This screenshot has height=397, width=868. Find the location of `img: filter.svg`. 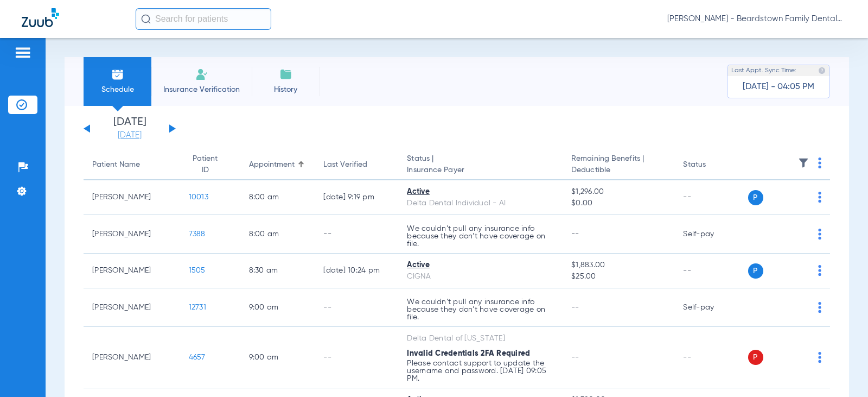

img: filter.svg is located at coordinates (803, 163).